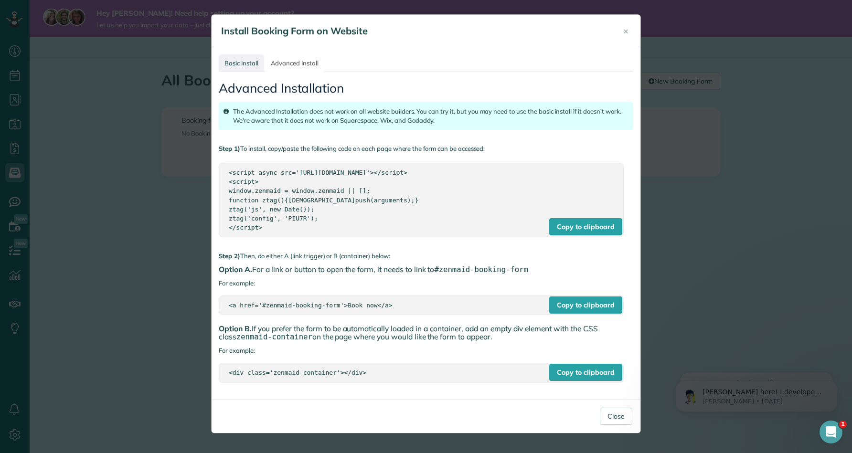  What do you see at coordinates (29, 36) in the screenshot?
I see `img: Profile image for Alexandre` at bounding box center [29, 36].